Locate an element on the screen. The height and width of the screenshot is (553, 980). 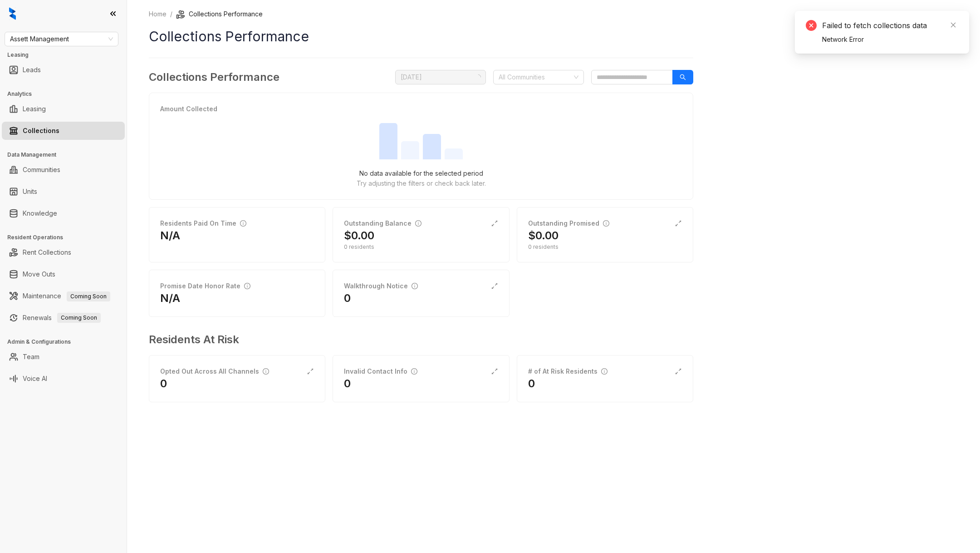
li: Units is located at coordinates (63, 192).